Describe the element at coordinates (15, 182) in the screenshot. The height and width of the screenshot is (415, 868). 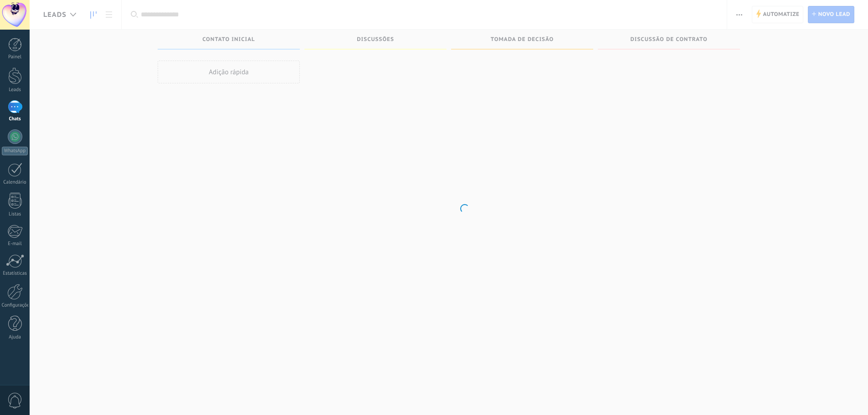
I see `div: Calendário` at that location.